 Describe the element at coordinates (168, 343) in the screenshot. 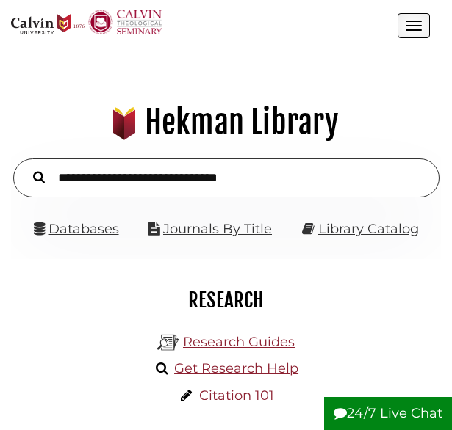

I see `img: Hekman Library Logo` at that location.